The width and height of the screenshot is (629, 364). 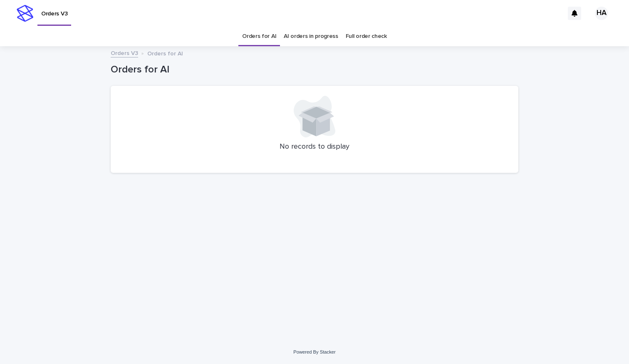 What do you see at coordinates (315, 70) in the screenshot?
I see `h1: Orders for AI` at bounding box center [315, 70].